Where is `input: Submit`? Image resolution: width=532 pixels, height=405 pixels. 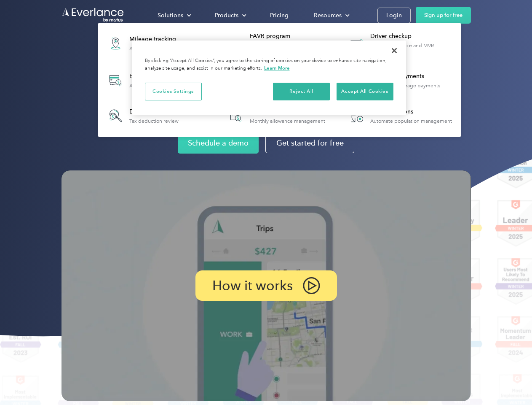
input: Submit is located at coordinates (83, 59).